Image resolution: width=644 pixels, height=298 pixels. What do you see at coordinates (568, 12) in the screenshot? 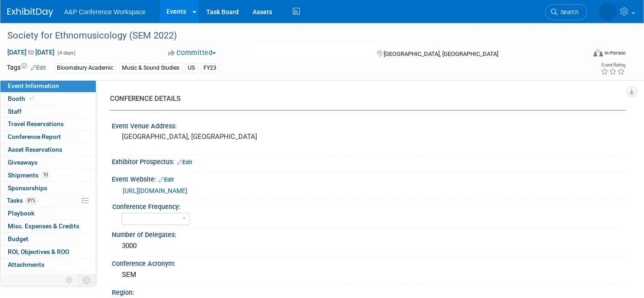
I see `span: Search` at bounding box center [568, 12].